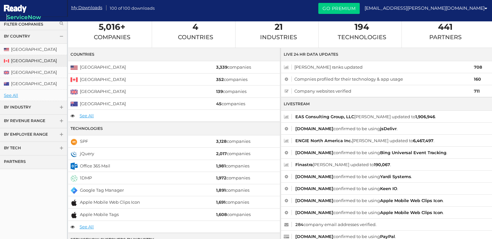 This screenshot has width=492, height=239. What do you see at coordinates (425, 117) in the screenshot?
I see `a: 1,906,946` at bounding box center [425, 117].